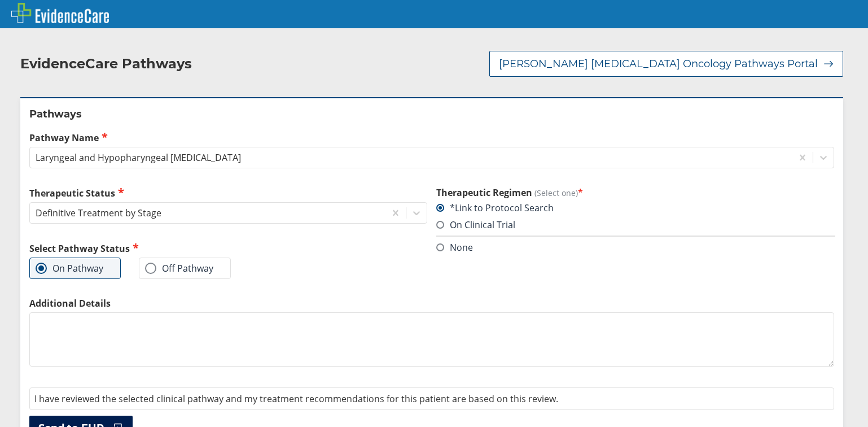  Describe the element at coordinates (454, 247) in the screenshot. I see `label: None` at that location.